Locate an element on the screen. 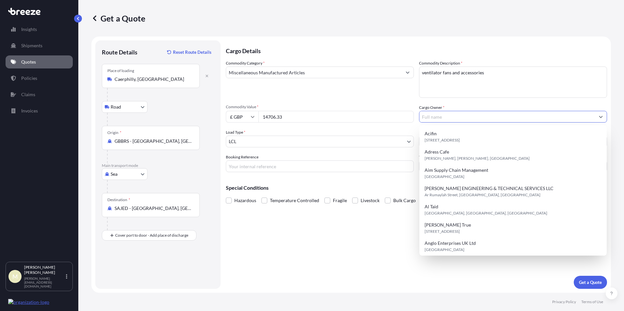 The image size is (624, 311). p: Main transport mode is located at coordinates (158, 166).